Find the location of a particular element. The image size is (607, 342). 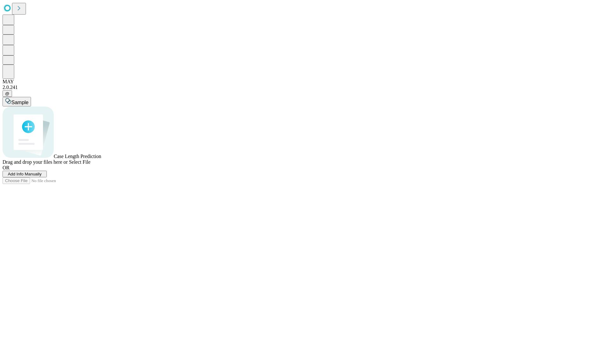

span: Drag and drop your files here or is located at coordinates (35, 162).